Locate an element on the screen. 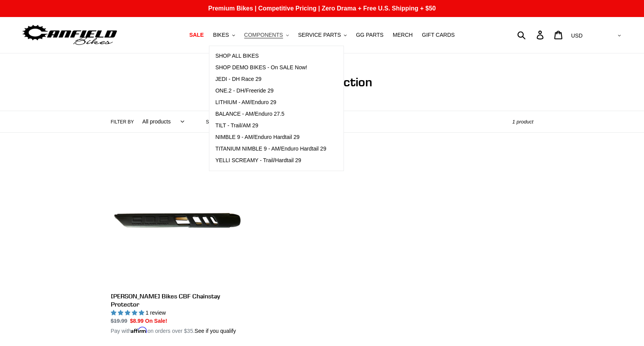  span: BALANCE - AM/Enduro 27.5 is located at coordinates (250, 114).